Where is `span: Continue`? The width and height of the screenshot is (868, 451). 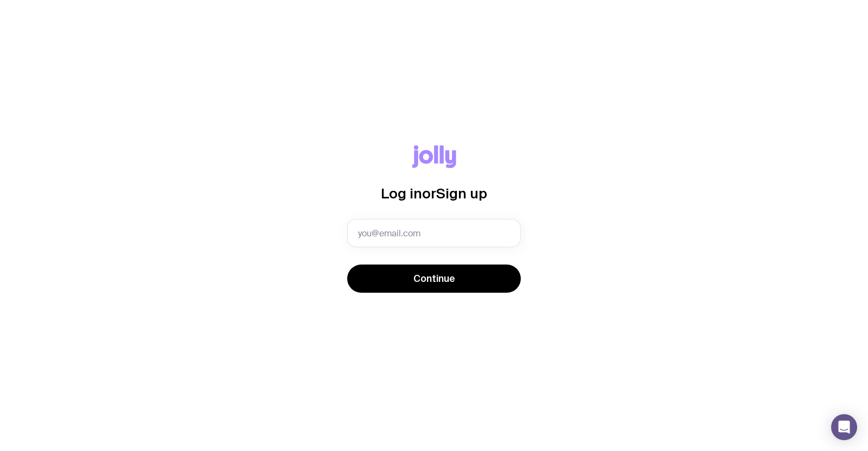
span: Continue is located at coordinates (434, 279).